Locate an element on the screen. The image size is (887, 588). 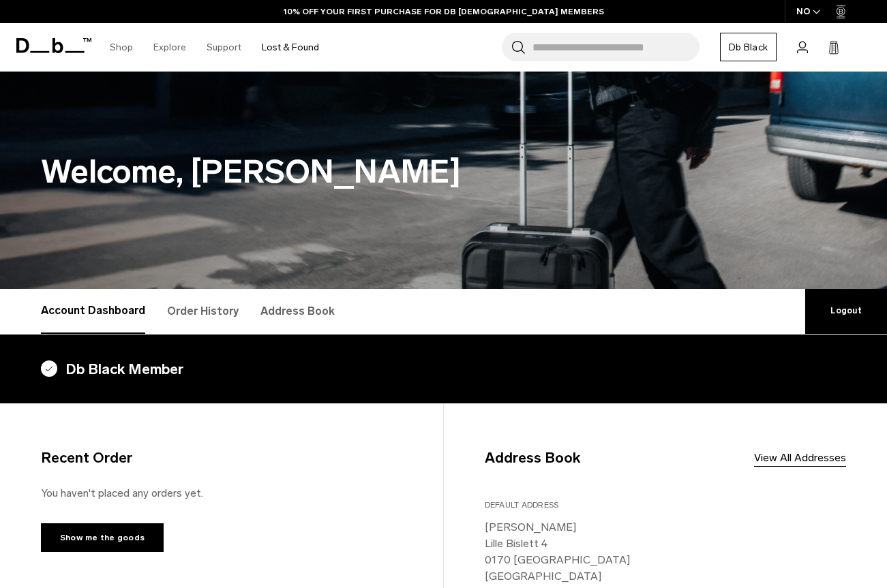
nav: Main Navigation is located at coordinates (214, 47).